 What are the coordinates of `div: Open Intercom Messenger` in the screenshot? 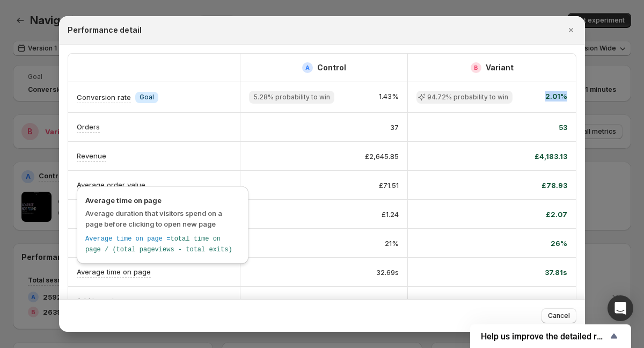 It's located at (620, 308).